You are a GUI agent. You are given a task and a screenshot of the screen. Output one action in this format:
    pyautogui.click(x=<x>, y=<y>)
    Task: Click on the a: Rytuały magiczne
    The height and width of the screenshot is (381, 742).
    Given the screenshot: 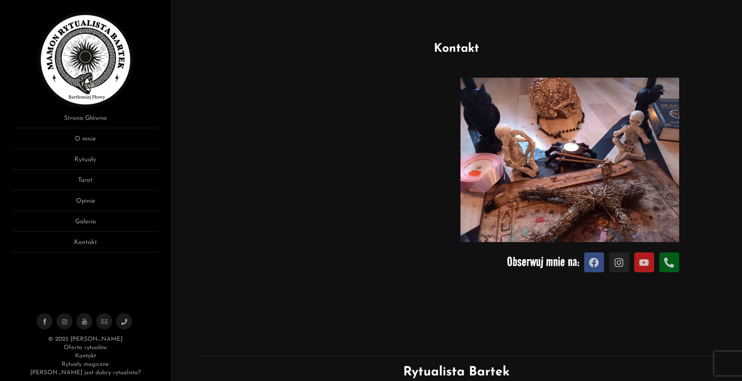 What is the action you would take?
    pyautogui.click(x=85, y=364)
    